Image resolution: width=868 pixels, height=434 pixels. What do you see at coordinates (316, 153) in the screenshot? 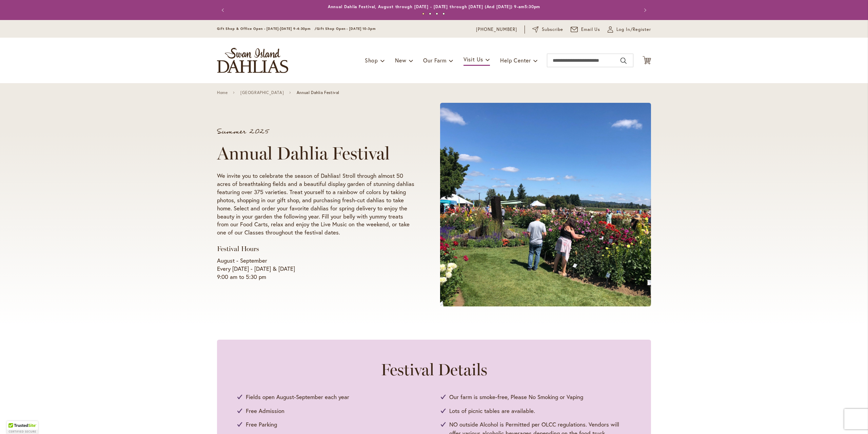
I see `h1: Annual Dahlia Festival` at bounding box center [316, 153].